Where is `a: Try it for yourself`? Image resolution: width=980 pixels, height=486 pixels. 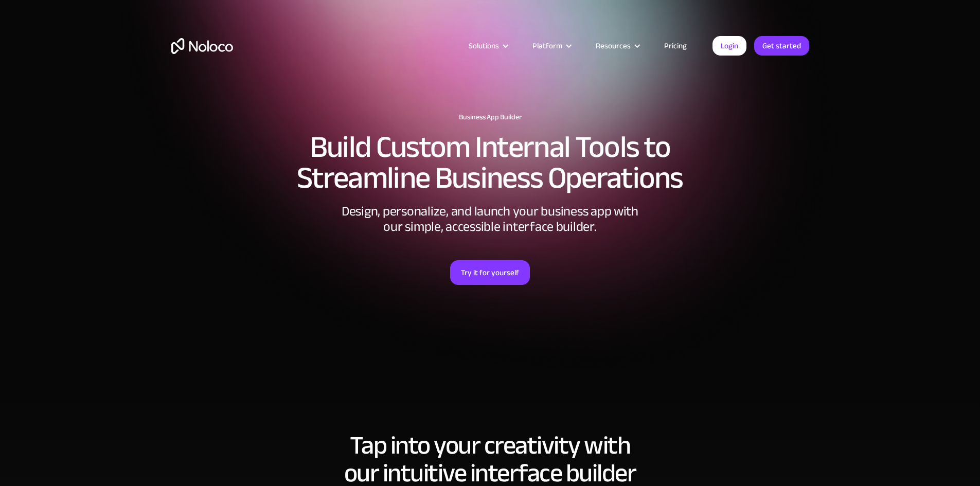 a: Try it for yourself is located at coordinates (490, 272).